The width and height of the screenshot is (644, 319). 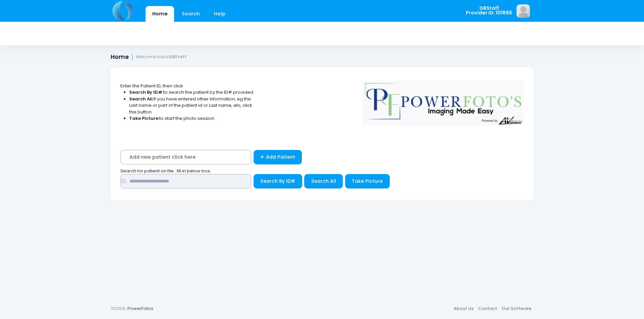 What do you see at coordinates (190, 14) in the screenshot?
I see `a: Search` at bounding box center [190, 14].